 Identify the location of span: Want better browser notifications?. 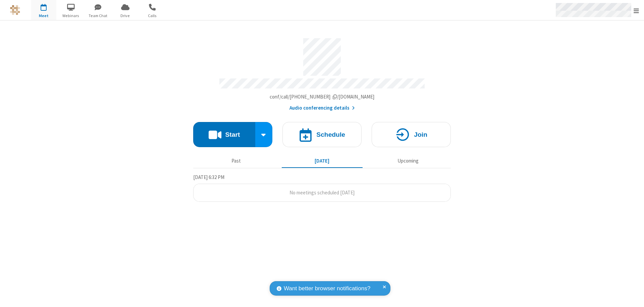
(327, 289).